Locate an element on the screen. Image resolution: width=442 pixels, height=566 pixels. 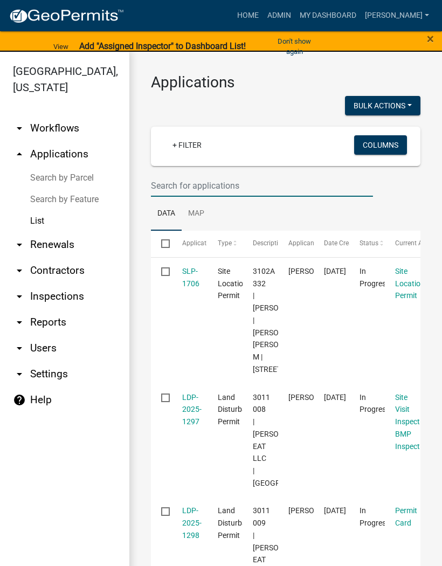
span: Type is located at coordinates (225, 243).